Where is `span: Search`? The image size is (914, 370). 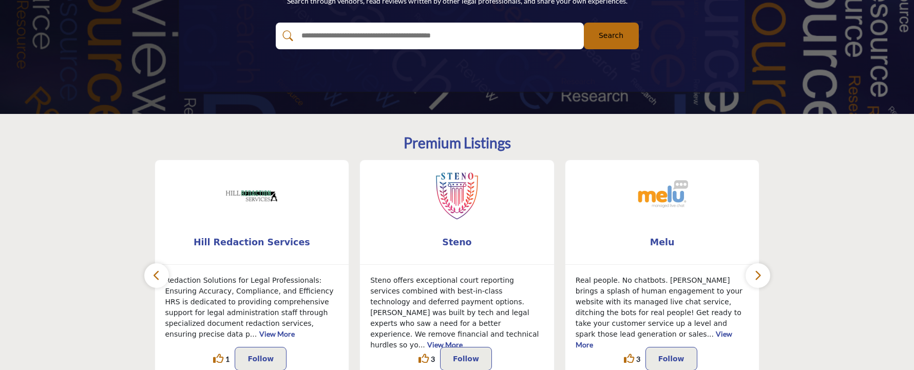 span: Search is located at coordinates (611, 35).